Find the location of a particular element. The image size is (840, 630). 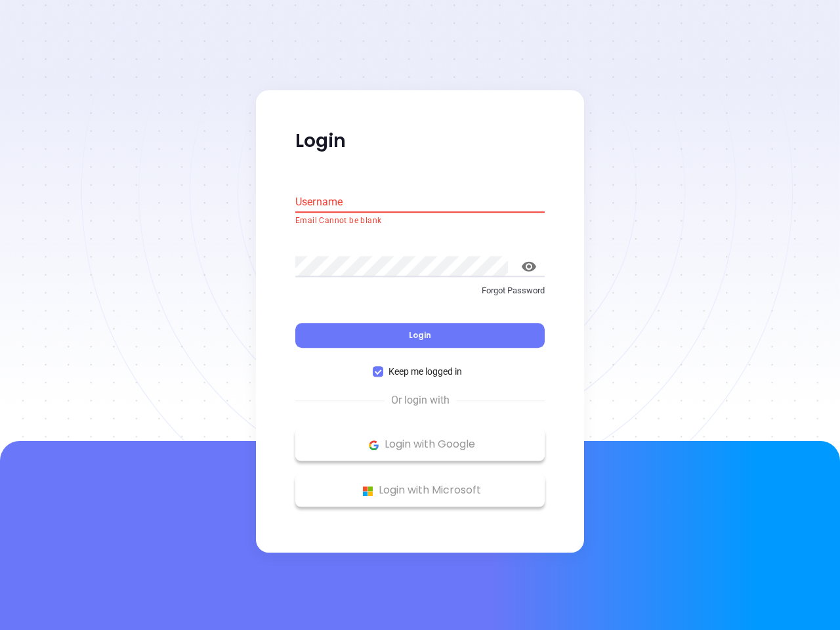

span: Login is located at coordinates (420, 336).